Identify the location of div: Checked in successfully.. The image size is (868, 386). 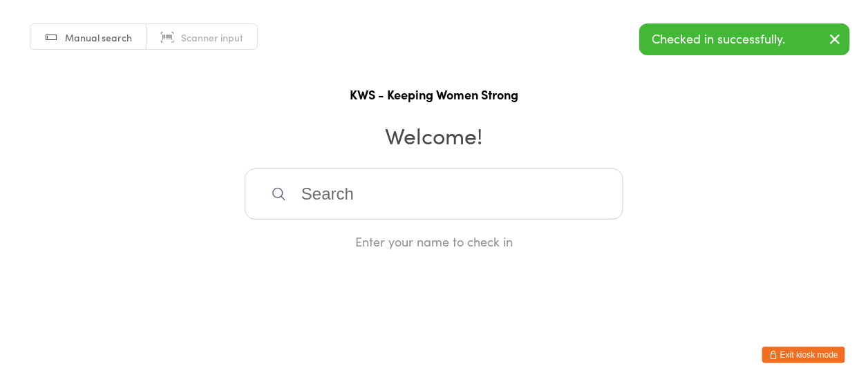
(744, 40).